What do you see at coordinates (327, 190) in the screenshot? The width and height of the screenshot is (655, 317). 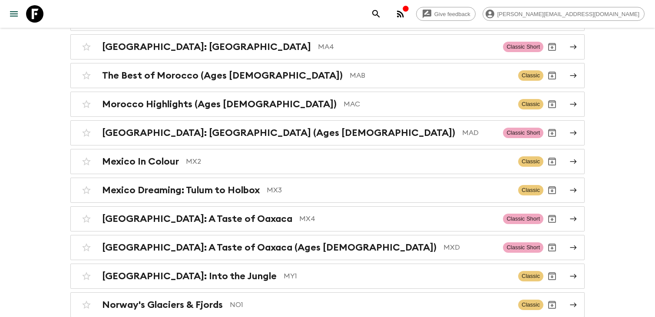 I see `a: Mexico Dreaming: Tulum to HolboxMX3ClassicArchive` at bounding box center [327, 190].